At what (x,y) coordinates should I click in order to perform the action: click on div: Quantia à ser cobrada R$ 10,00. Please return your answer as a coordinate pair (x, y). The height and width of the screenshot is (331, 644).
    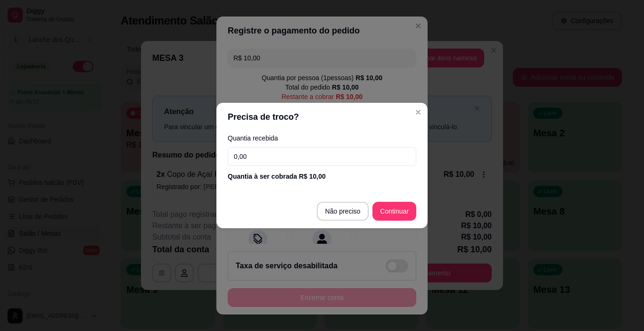
    Looking at the image, I should click on (322, 176).